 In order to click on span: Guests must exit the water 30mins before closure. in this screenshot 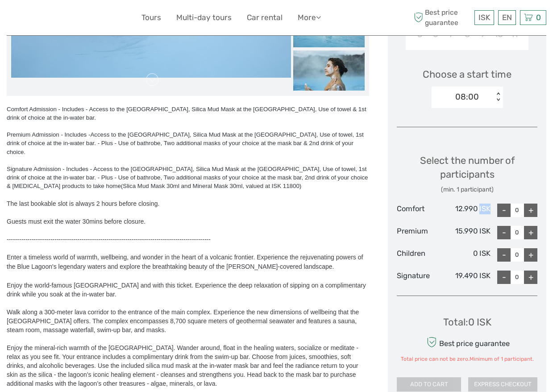, I will do `click(76, 221)`.